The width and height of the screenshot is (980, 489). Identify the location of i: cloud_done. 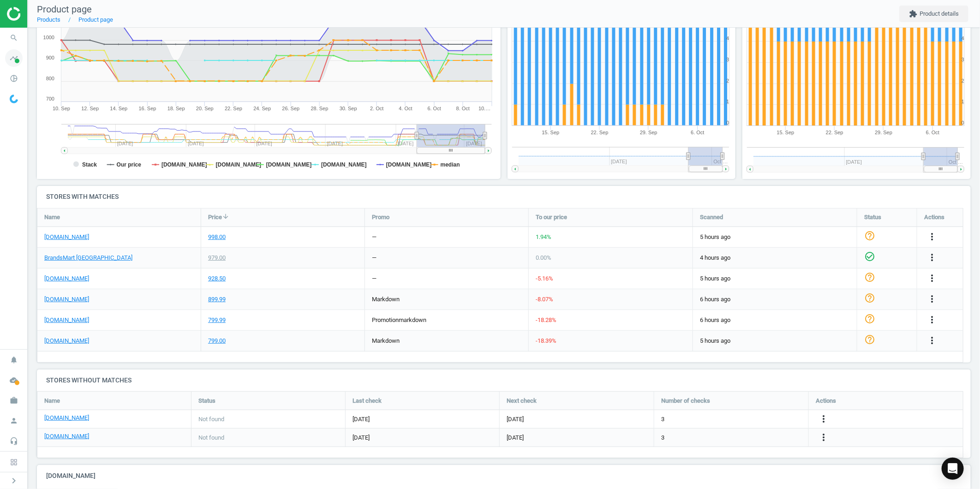
(14, 381).